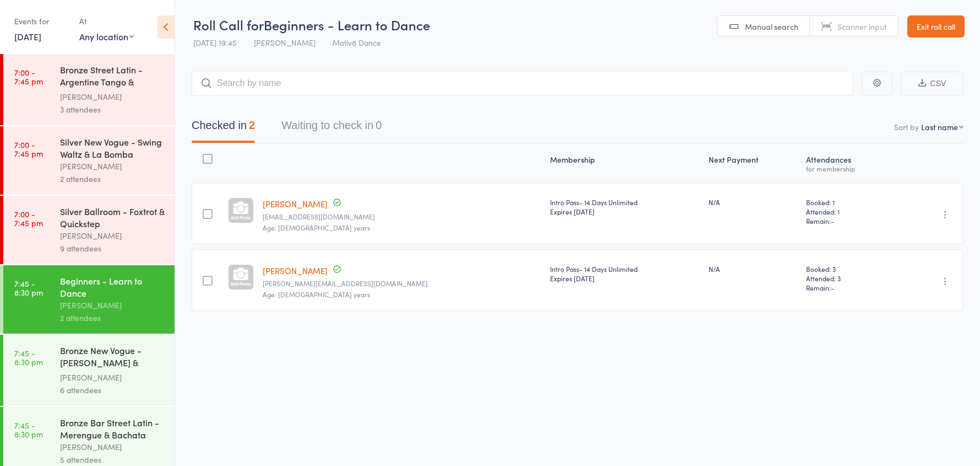 This screenshot has height=466, width=980. Describe the element at coordinates (252, 125) in the screenshot. I see `div: 2` at that location.